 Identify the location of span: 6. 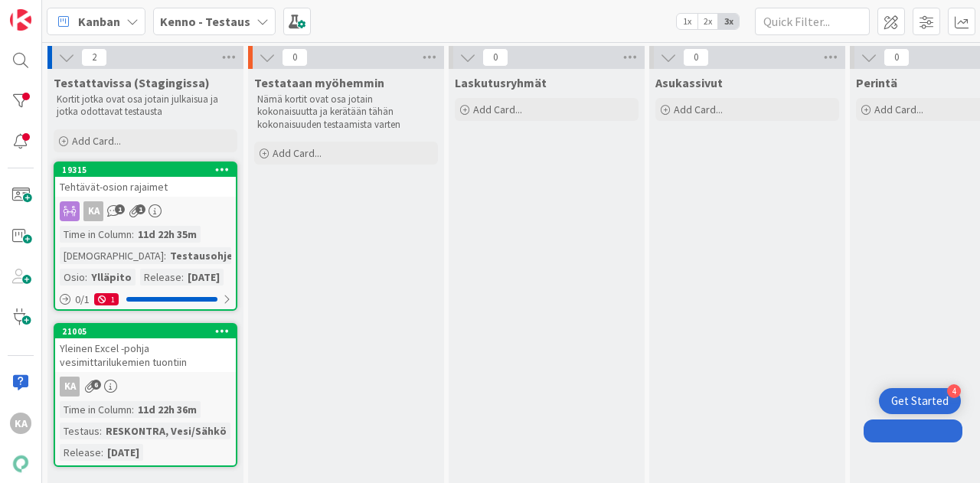
(95, 384).